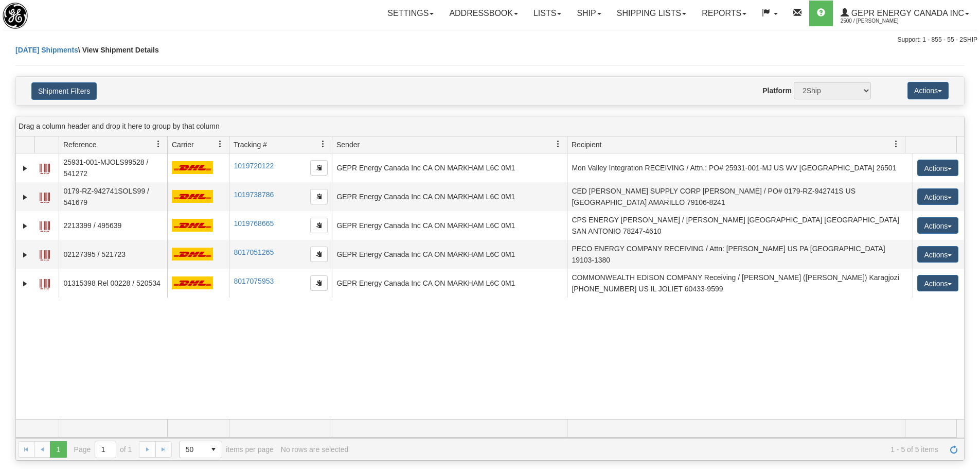  What do you see at coordinates (15, 15) in the screenshot?
I see `img: logo2500.jpg` at bounding box center [15, 15].